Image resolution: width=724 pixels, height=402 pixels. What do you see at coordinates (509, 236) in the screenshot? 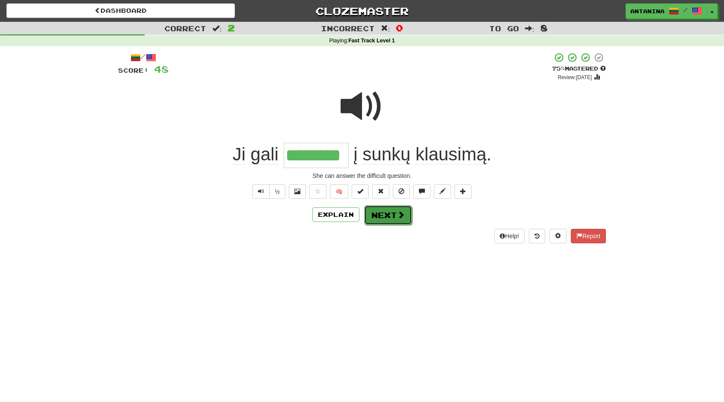
I see `button: Help!` at bounding box center [509, 236].